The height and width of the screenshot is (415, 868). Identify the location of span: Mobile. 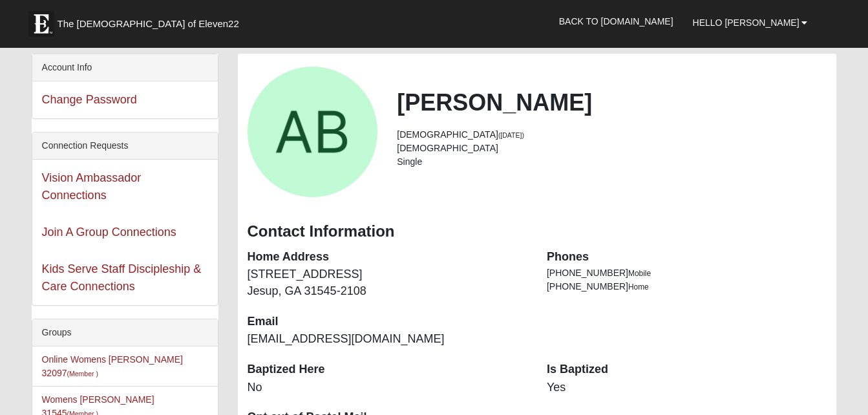
(639, 273).